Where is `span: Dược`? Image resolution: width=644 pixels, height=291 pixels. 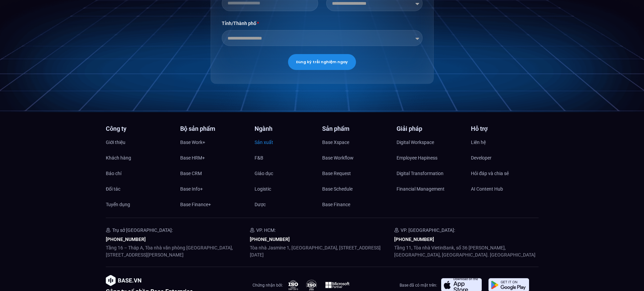 span: Dược is located at coordinates (260, 205).